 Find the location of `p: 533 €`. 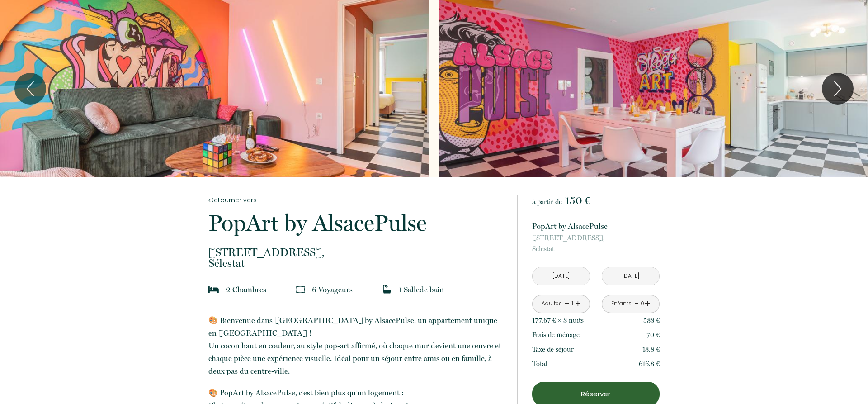

p: 533 € is located at coordinates (651, 320).